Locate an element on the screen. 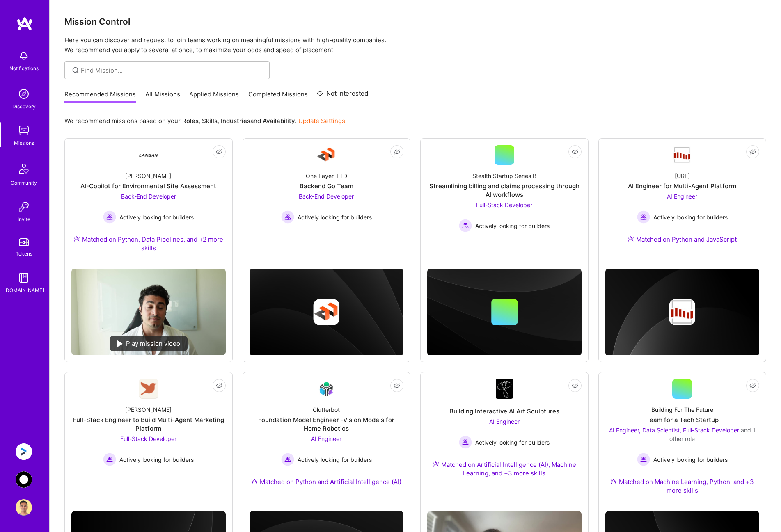 The height and width of the screenshot is (532, 781). b: Roles is located at coordinates (191, 120).